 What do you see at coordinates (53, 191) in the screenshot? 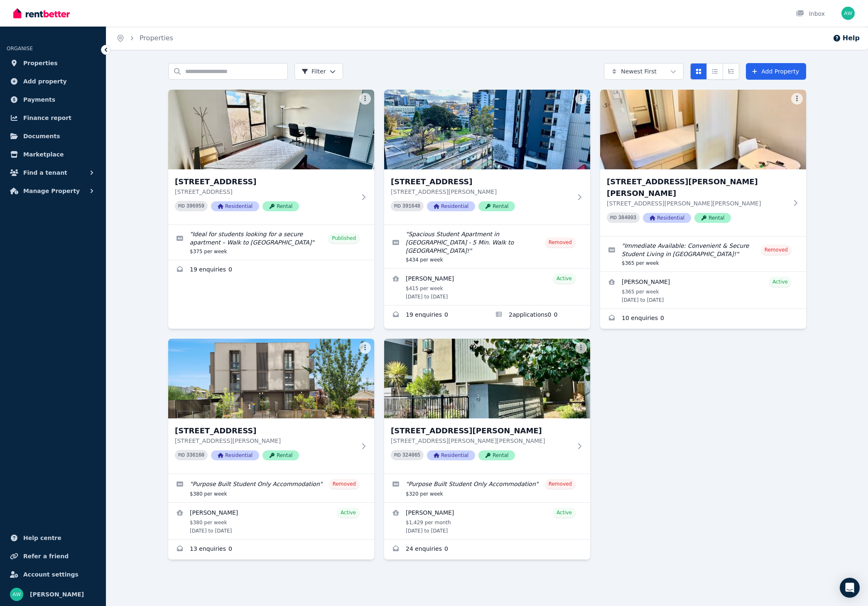
I see `button: Manage Property` at bounding box center [53, 191].